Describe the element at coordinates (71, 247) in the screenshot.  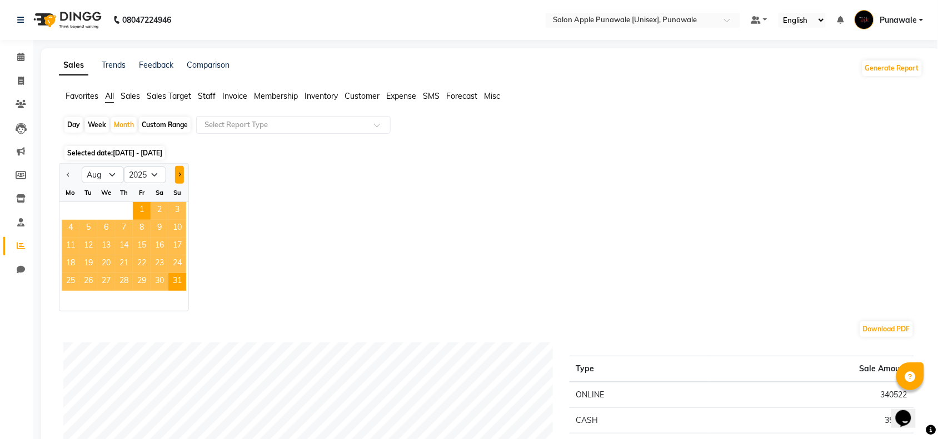
I see `div: Monday, August 11, 2025` at that location.